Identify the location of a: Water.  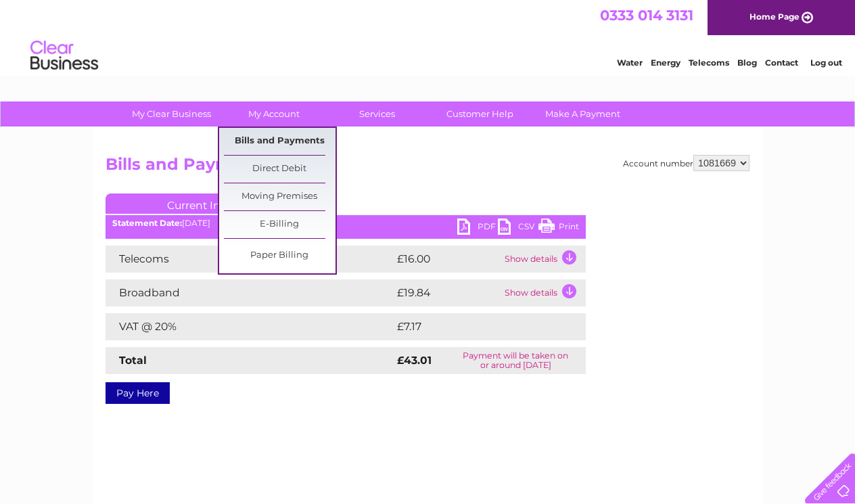
(629, 62).